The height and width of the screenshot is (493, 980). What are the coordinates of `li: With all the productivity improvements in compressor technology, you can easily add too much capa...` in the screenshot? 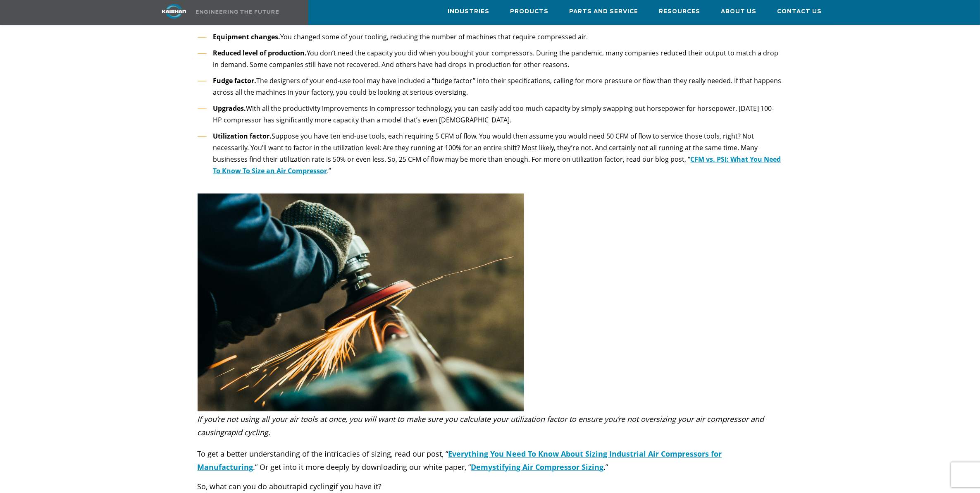 It's located at (490, 114).